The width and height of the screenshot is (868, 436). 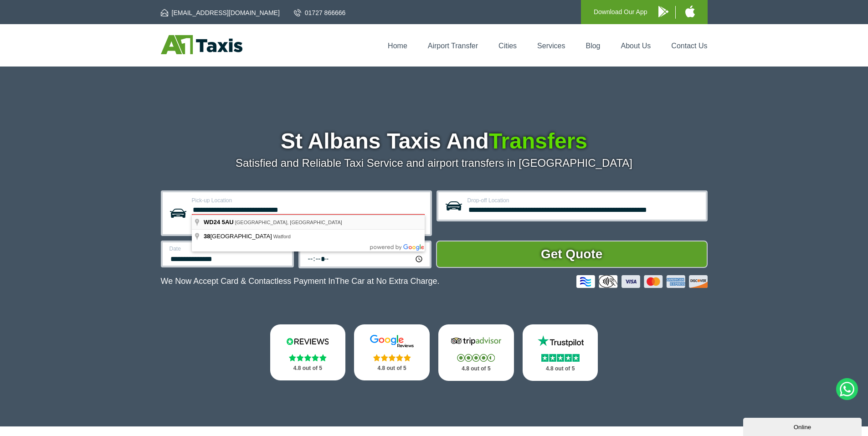 What do you see at coordinates (308, 341) in the screenshot?
I see `img: Reviews.io` at bounding box center [308, 341].